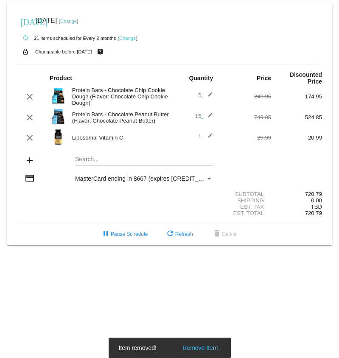  Describe the element at coordinates (58, 96) in the screenshot. I see `img: Image-1-Carousel-Protein-Bar-CCD-transp.png` at that location.